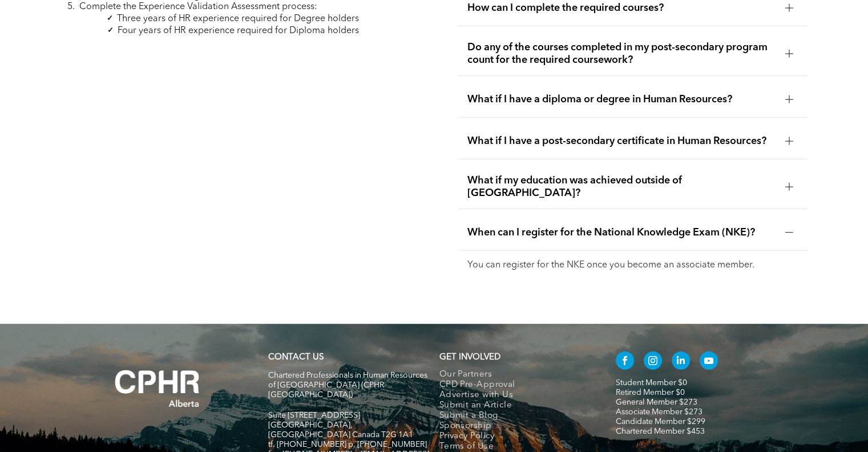  Describe the element at coordinates (632, 265) in the screenshot. I see `p: You can register for the NKE once you become an associate member.` at that location.